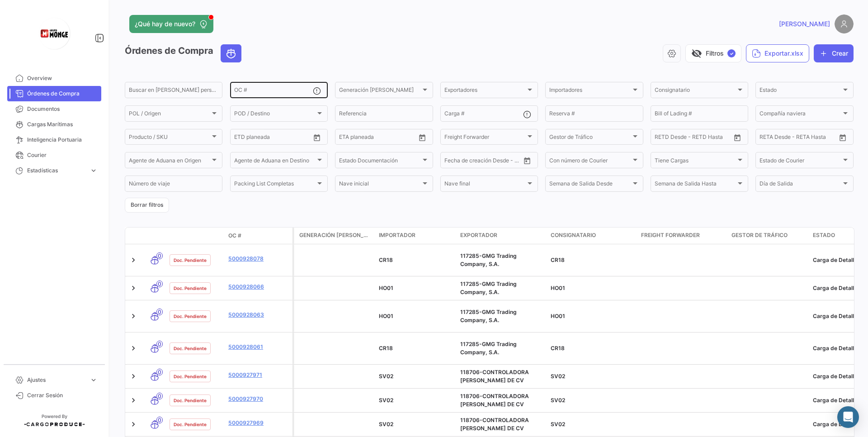  I want to click on button: Borrar filtros, so click(147, 204).